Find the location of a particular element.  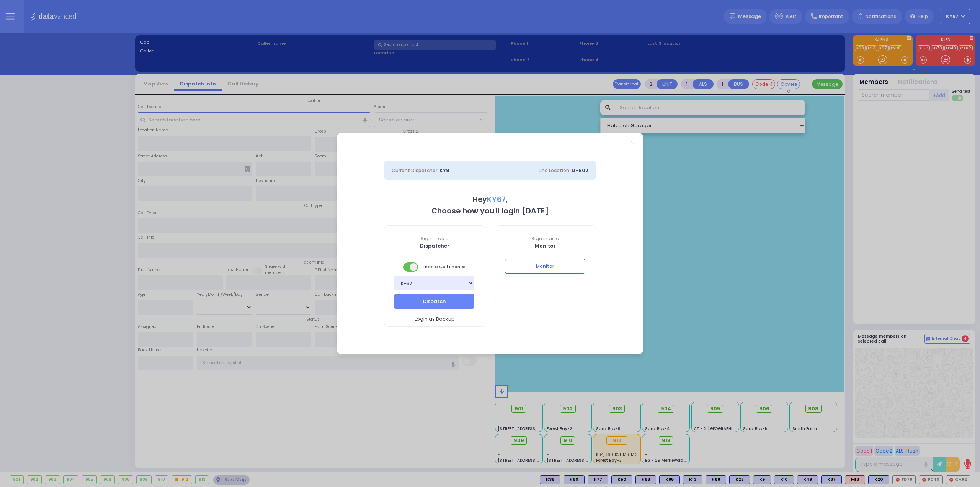

span: Login as Backup is located at coordinates (435, 319).